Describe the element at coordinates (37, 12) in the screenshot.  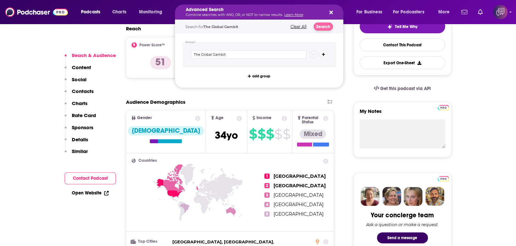
I see `img: Podchaser - Follow, Share and Rate Podcasts` at that location.